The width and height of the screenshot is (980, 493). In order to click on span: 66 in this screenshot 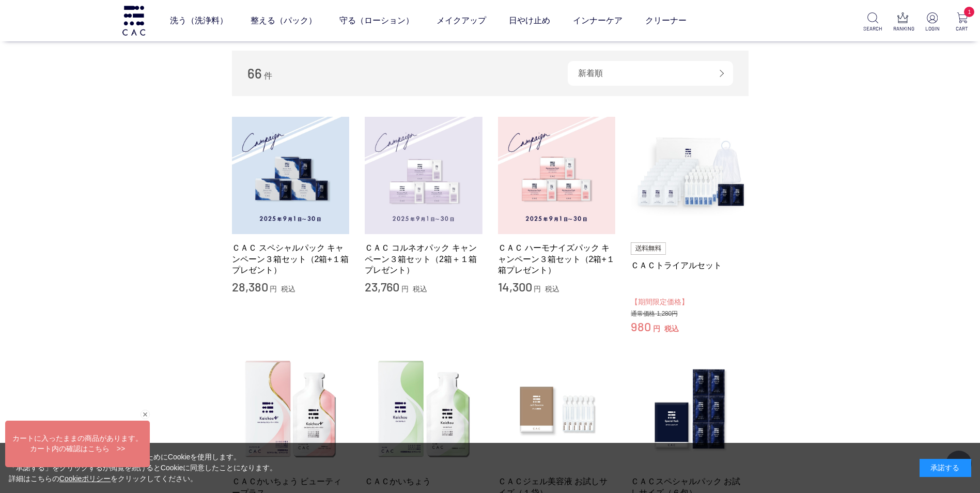, I will do `click(254, 73)`.